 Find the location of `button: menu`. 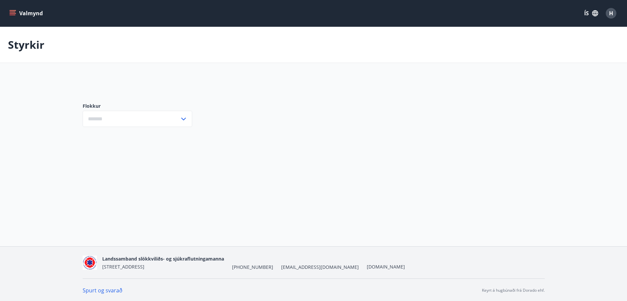

button: menu is located at coordinates (27, 13).